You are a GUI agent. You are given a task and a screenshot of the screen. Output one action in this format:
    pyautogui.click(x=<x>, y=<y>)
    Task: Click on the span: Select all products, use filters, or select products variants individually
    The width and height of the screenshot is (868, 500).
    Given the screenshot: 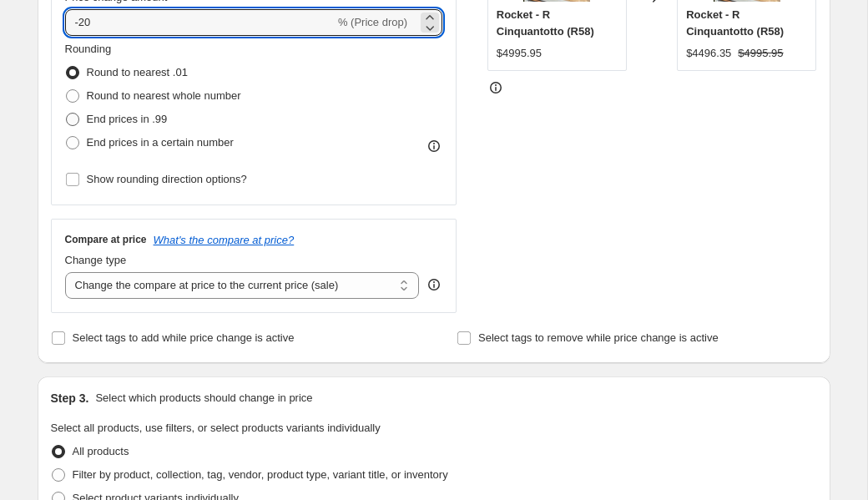 What is the action you would take?
    pyautogui.click(x=215, y=428)
    